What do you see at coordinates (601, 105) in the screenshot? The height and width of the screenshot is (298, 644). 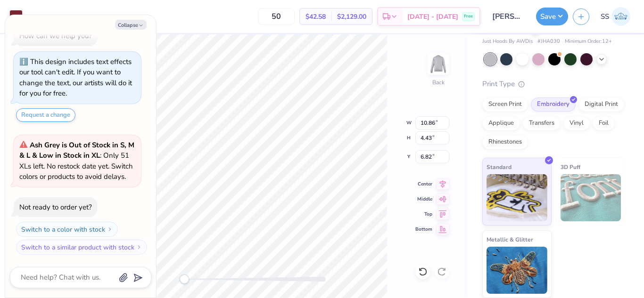 I see `div: Digital Print` at bounding box center [601, 105].